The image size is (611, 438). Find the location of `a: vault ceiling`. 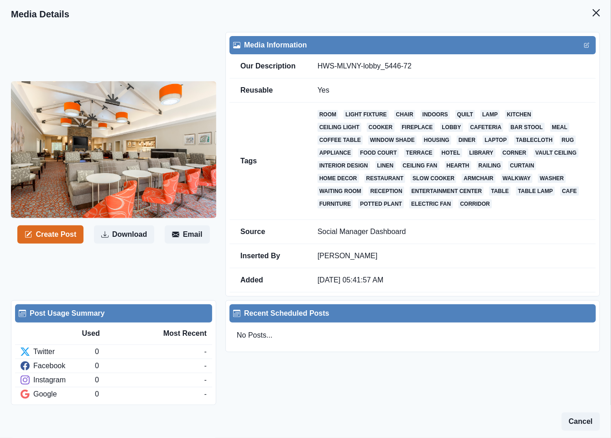

a: vault ceiling is located at coordinates (557, 153).